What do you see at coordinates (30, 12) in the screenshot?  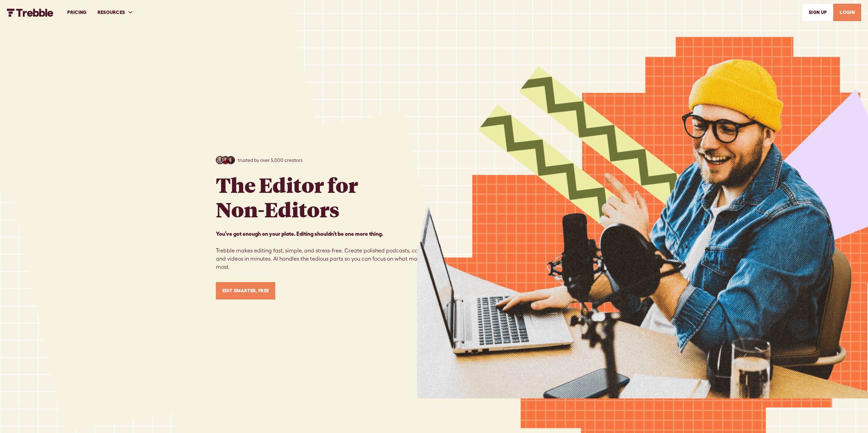 I see `a: home` at bounding box center [30, 12].